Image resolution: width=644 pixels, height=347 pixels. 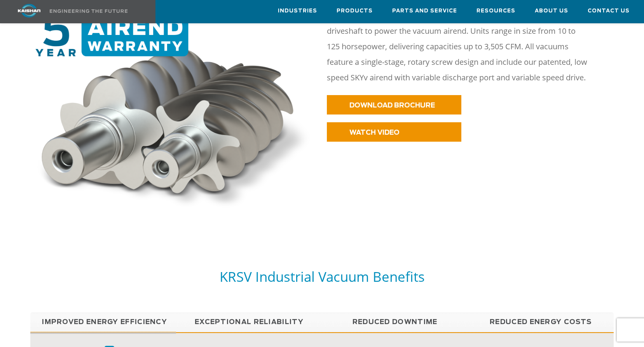 What do you see at coordinates (248, 322) in the screenshot?
I see `li: Exceptional reliability` at bounding box center [248, 322].